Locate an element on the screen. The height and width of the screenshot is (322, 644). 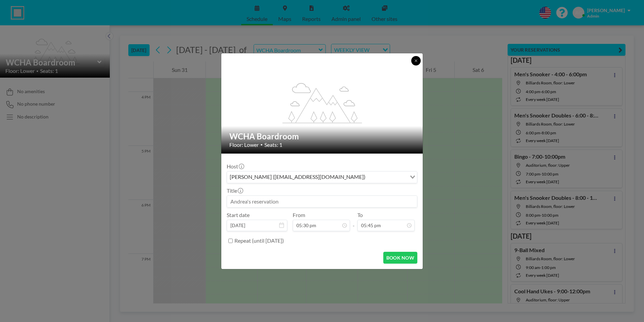
label: Host is located at coordinates (235, 167).